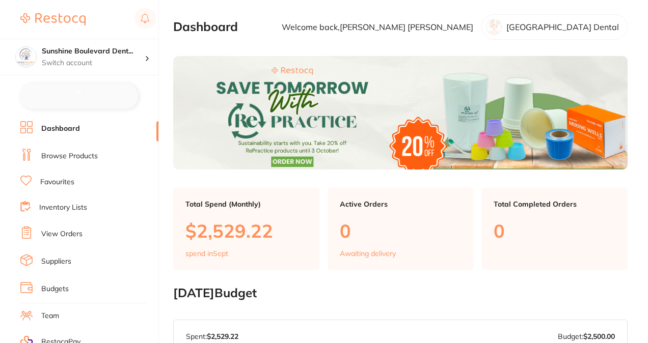 This screenshot has height=343, width=648. I want to click on a: Team, so click(50, 316).